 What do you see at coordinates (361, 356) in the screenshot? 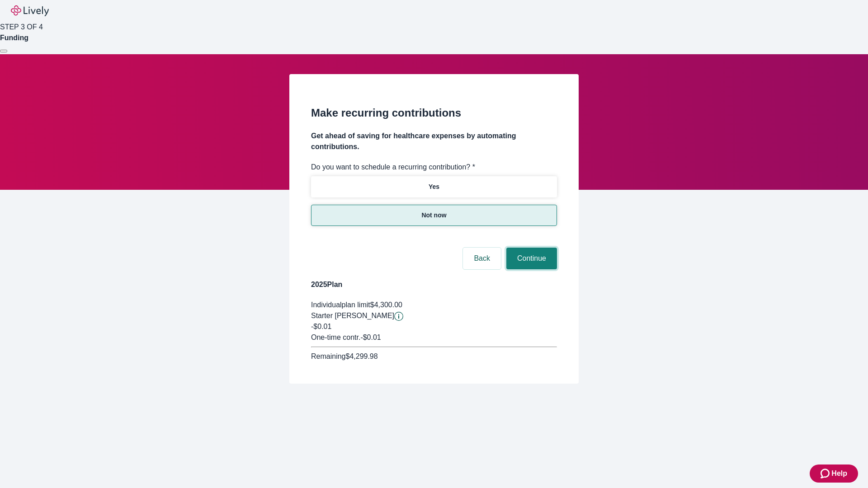
I see `span: $4,299.98` at bounding box center [361, 356].